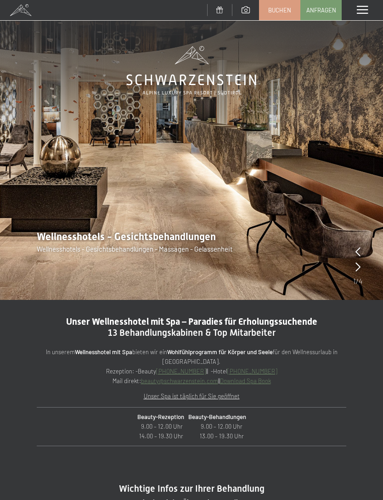 The image size is (383, 500). Describe the element at coordinates (103, 352) in the screenshot. I see `strong: Wellnesshotel mit Spa` at that location.